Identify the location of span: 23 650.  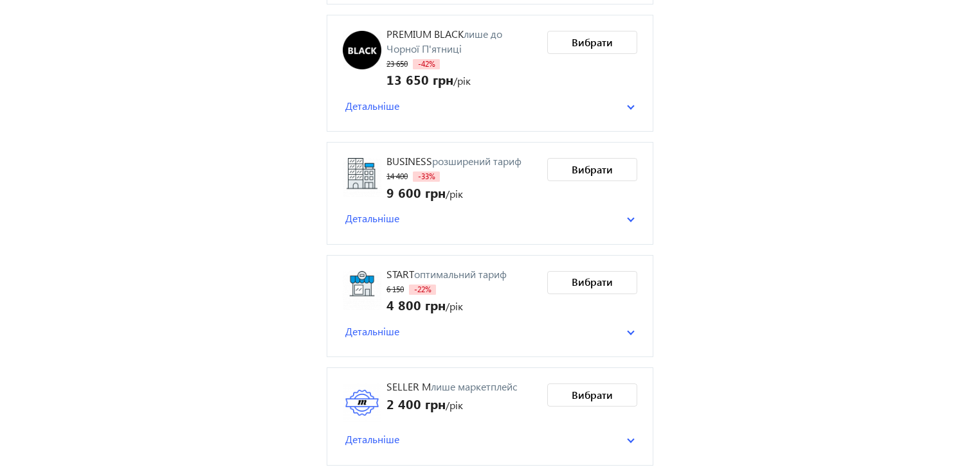
(397, 64).